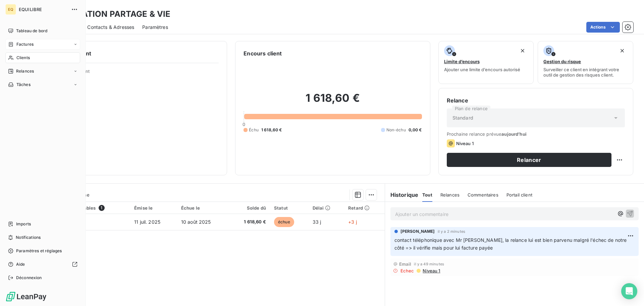 The height and width of the screenshot is (306, 644). What do you see at coordinates (514, 134) in the screenshot?
I see `span: aujourd’hui` at bounding box center [514, 134].